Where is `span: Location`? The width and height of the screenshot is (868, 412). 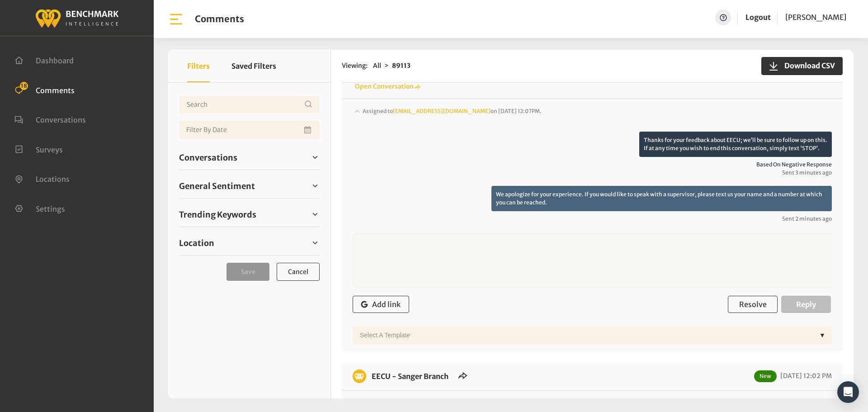 span: Location is located at coordinates (197, 243).